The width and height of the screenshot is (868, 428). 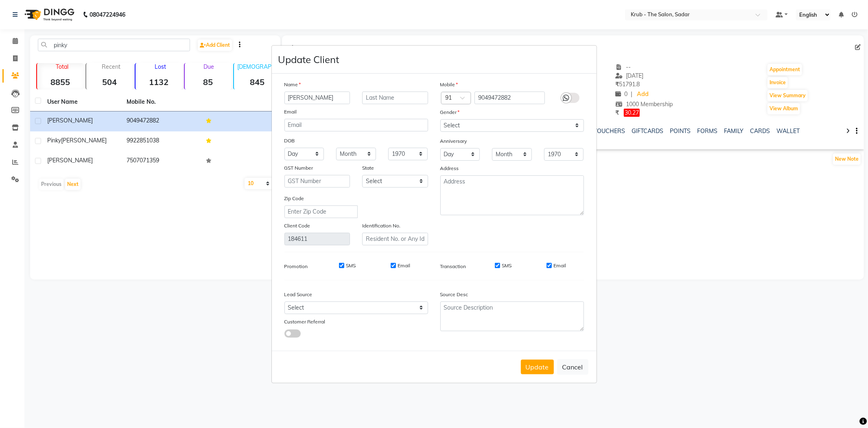 What do you see at coordinates (450, 85) in the screenshot?
I see `label: Mobile` at bounding box center [450, 85].